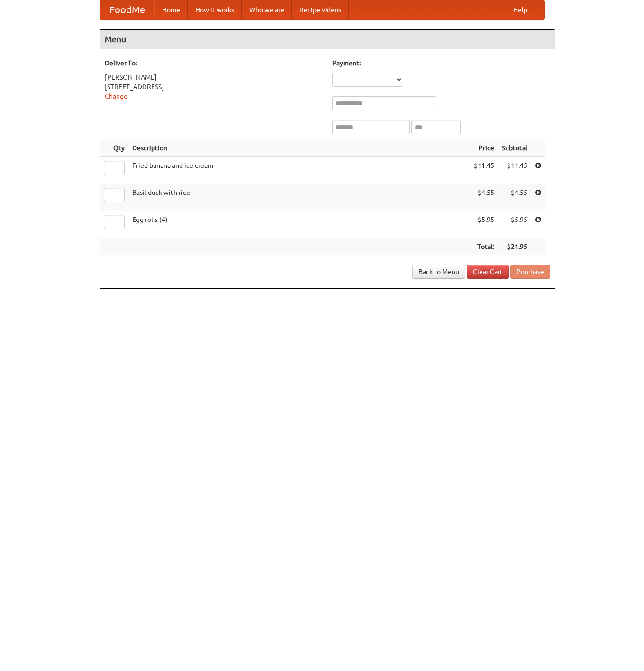  I want to click on a: Change, so click(116, 96).